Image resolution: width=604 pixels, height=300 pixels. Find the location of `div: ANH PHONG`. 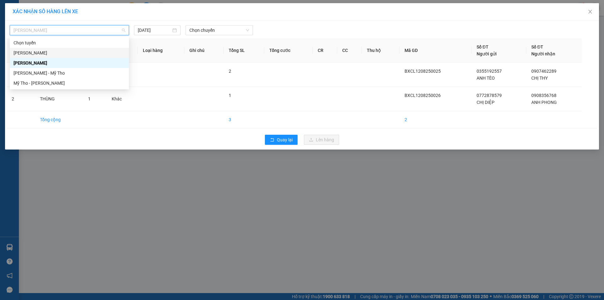

div: ANH PHONG is located at coordinates (92, 23).